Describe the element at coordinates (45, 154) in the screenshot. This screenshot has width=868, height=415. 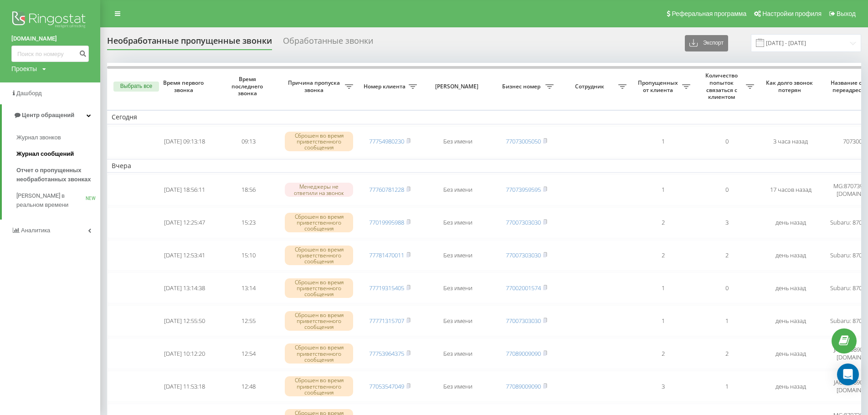
I see `span: Журнал сообщений` at that location.